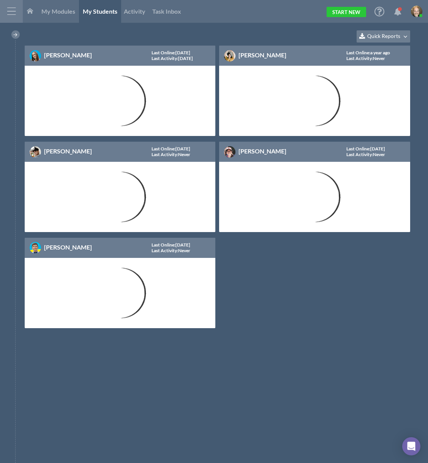 This screenshot has height=463, width=428. I want to click on span: My Modules, so click(58, 11).